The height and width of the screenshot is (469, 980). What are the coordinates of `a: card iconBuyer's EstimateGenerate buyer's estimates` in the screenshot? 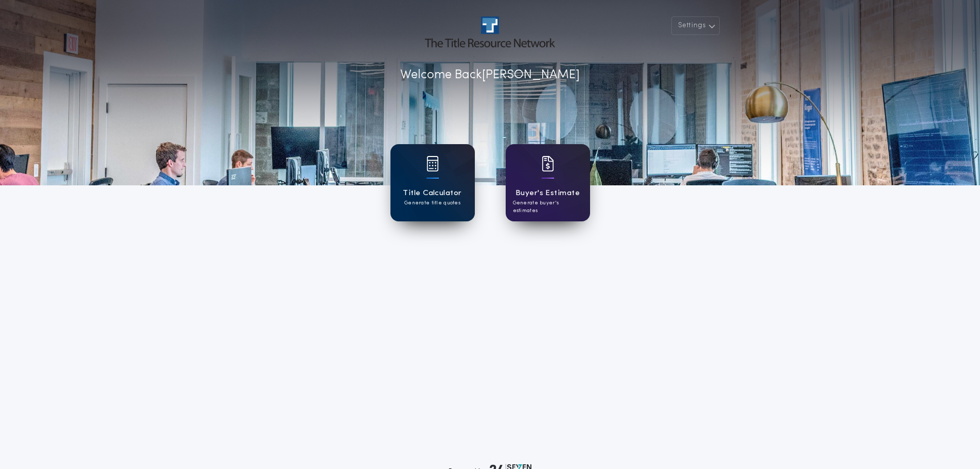 It's located at (548, 182).